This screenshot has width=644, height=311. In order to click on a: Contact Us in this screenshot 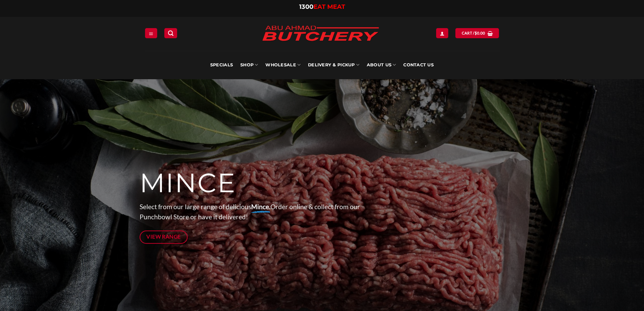, I will do `click(419, 65)`.